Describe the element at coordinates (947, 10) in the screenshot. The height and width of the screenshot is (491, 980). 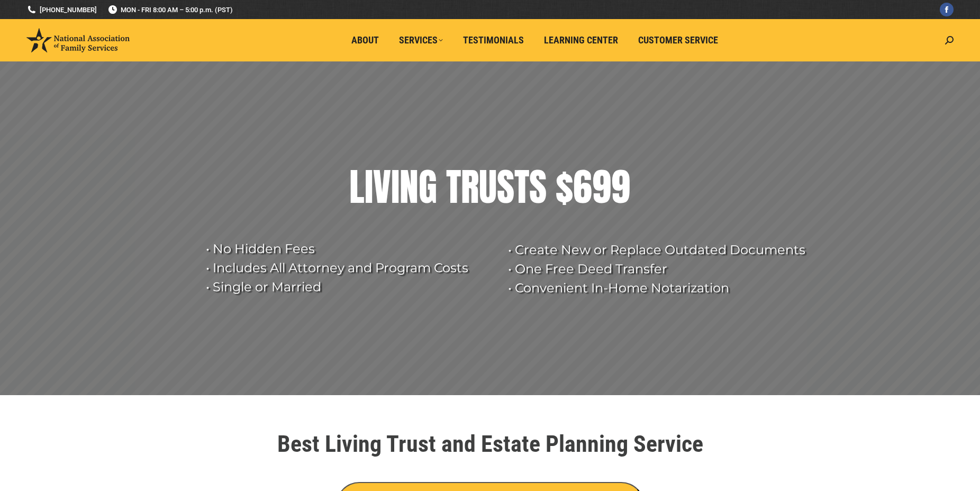
I see `a: Facebook page opens in new window` at that location.